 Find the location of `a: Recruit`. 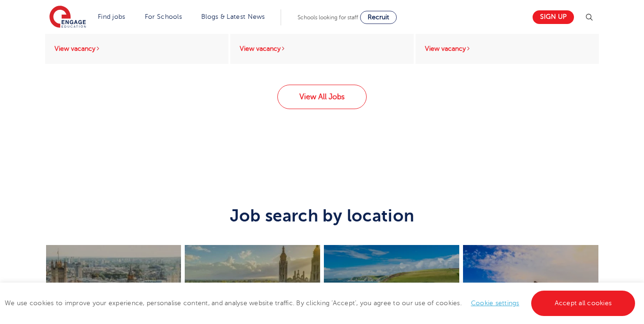

a: Recruit is located at coordinates (379, 17).